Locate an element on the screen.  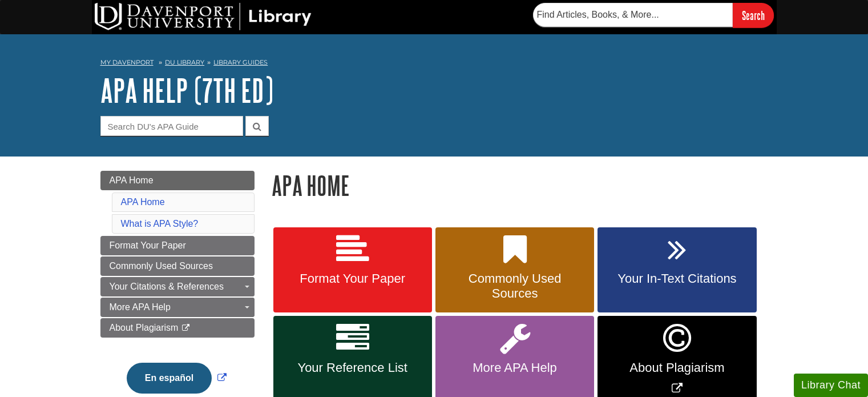
span: Your Reference List is located at coordinates (353, 368).